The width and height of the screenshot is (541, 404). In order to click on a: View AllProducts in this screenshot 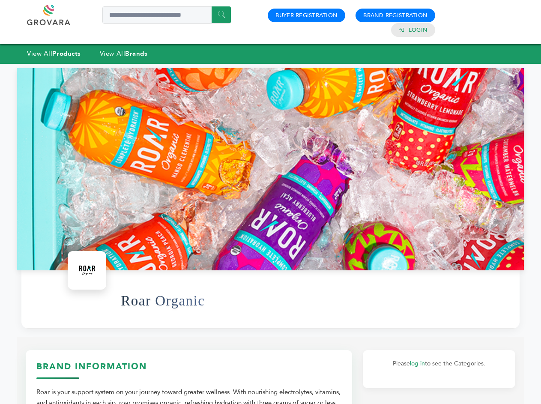, I will do `click(54, 54)`.